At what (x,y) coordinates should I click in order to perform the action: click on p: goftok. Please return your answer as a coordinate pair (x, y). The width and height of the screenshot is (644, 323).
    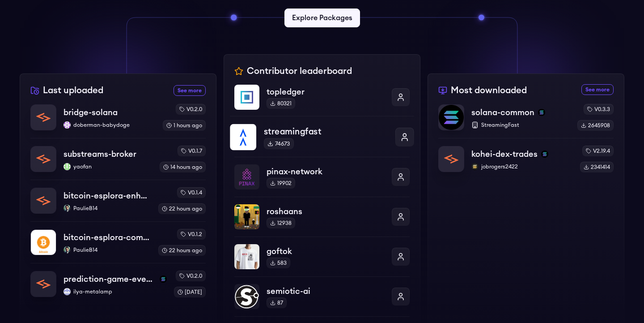
    Looking at the image, I should click on (326, 252).